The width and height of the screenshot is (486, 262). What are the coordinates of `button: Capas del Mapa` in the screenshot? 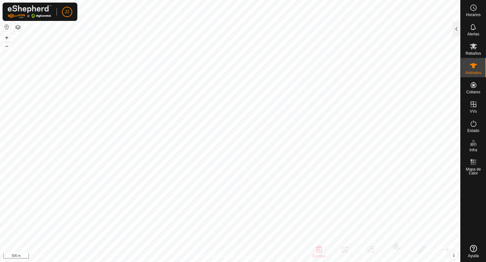 It's located at (18, 27).